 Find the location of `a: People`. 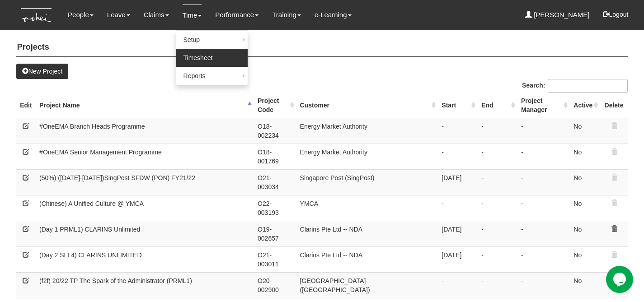

a: People is located at coordinates (81, 15).